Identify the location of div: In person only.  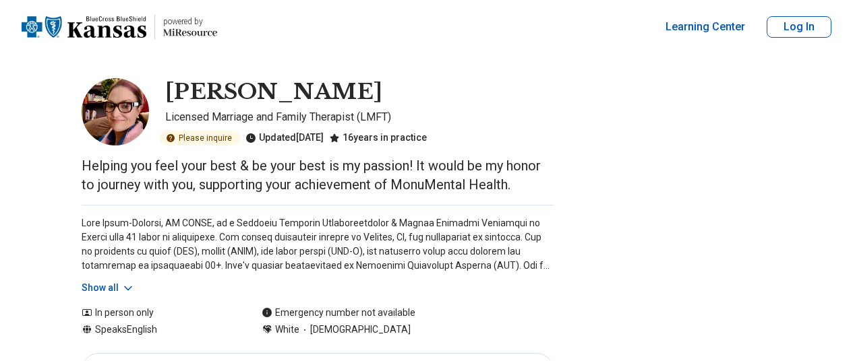
(158, 313).